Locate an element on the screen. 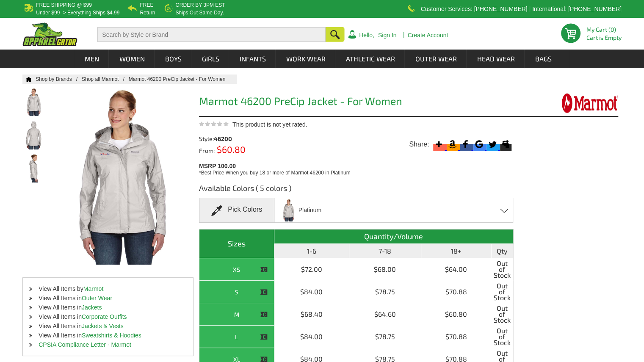 The height and width of the screenshot is (362, 644). div: Style: is located at coordinates (238, 139).